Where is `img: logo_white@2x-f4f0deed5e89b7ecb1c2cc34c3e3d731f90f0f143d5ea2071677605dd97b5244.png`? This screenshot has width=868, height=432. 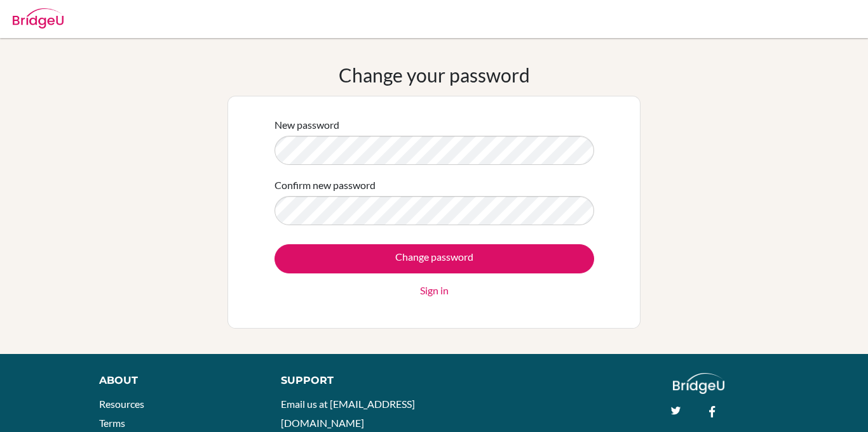
img: logo_white@2x-f4f0deed5e89b7ecb1c2cc34c3e3d731f90f0f143d5ea2071677605dd97b5244.png is located at coordinates (698, 383).